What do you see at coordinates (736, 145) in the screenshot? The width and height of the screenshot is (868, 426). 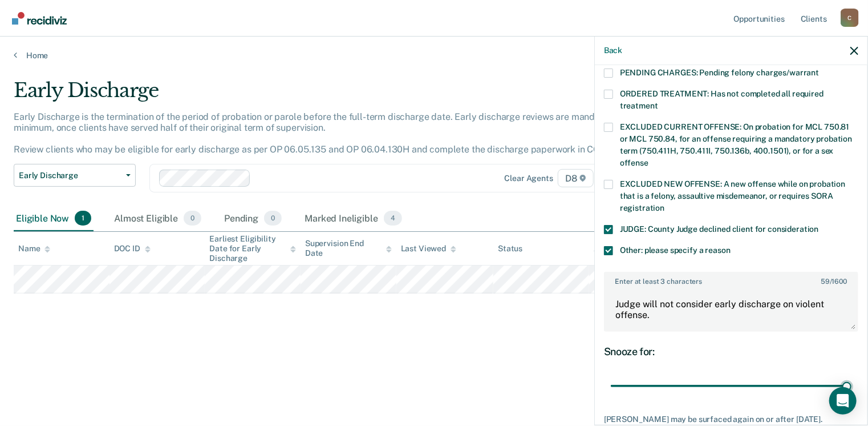 I see `span: EXCLUDED CURRENT OFFENSE: On probation for MCL 750.81 or MCL 750.84, for an offense requiring a m...` at bounding box center [736, 145].